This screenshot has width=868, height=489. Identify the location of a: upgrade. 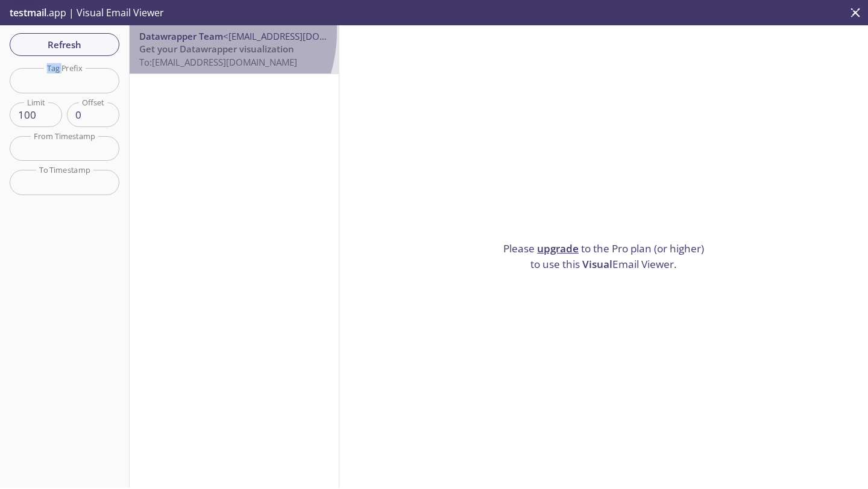
(557, 248).